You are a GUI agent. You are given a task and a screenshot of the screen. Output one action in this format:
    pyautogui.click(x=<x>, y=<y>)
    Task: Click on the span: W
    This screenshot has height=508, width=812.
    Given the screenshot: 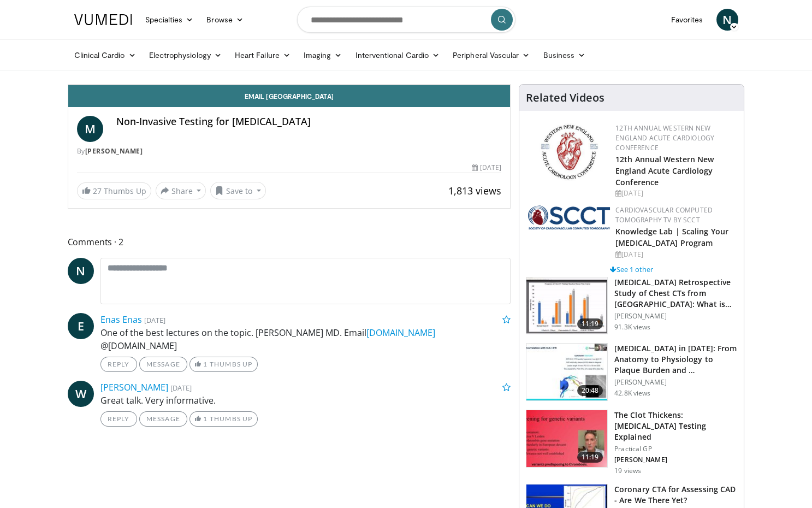 What is the action you would take?
    pyautogui.click(x=81, y=394)
    